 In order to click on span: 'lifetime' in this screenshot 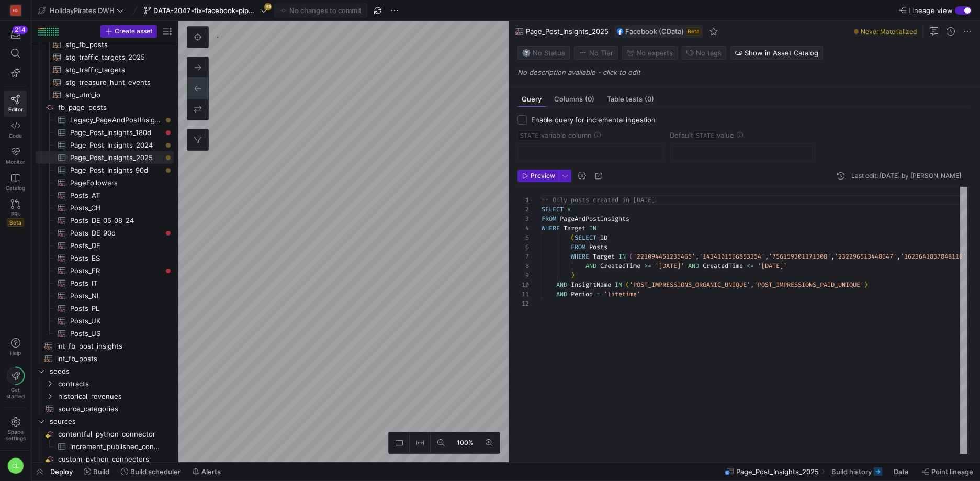, I will do `click(622, 294)`.